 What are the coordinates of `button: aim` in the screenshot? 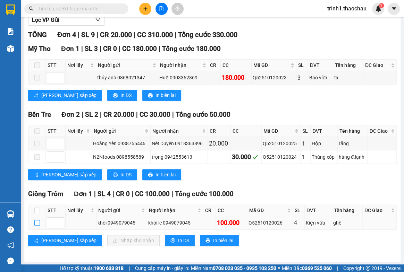 It's located at (177, 9).